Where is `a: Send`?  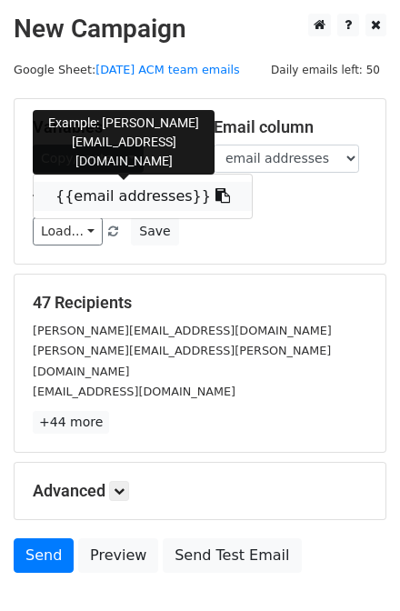 a: Send is located at coordinates (44, 556).